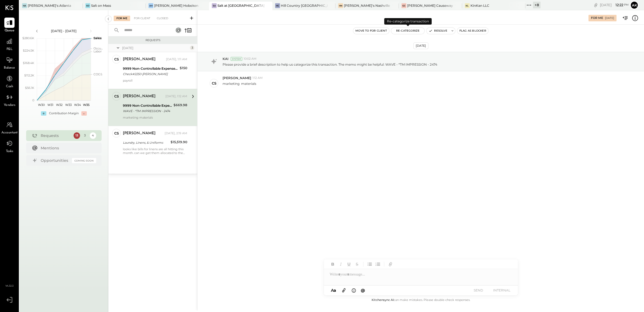  Describe the element at coordinates (30, 88) in the screenshot. I see `text: $56.1K` at that location.